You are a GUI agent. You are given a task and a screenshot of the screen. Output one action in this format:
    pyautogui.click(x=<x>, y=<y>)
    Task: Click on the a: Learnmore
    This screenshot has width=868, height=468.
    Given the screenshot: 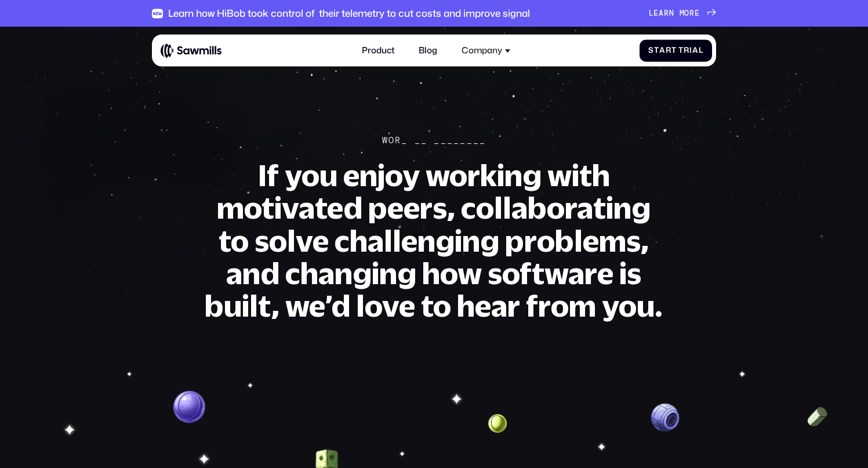 What is the action you would take?
    pyautogui.click(x=682, y=13)
    